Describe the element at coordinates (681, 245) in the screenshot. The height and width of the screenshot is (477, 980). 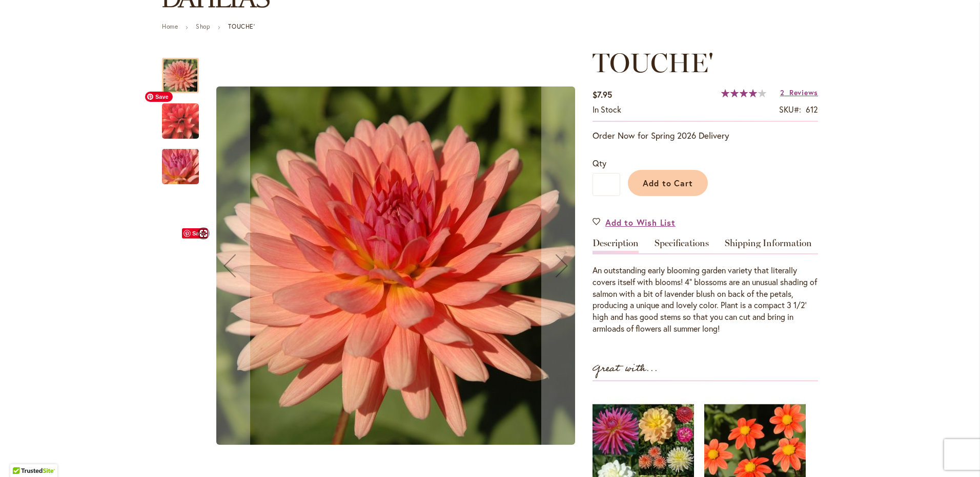
I see `a: Specifications` at that location.